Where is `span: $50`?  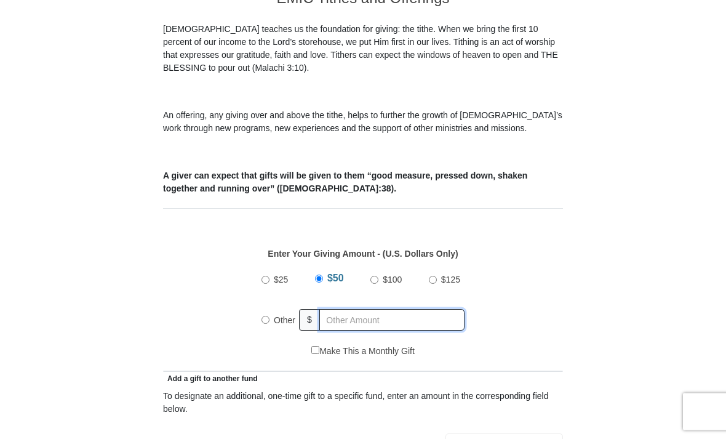 span: $50 is located at coordinates (335, 278).